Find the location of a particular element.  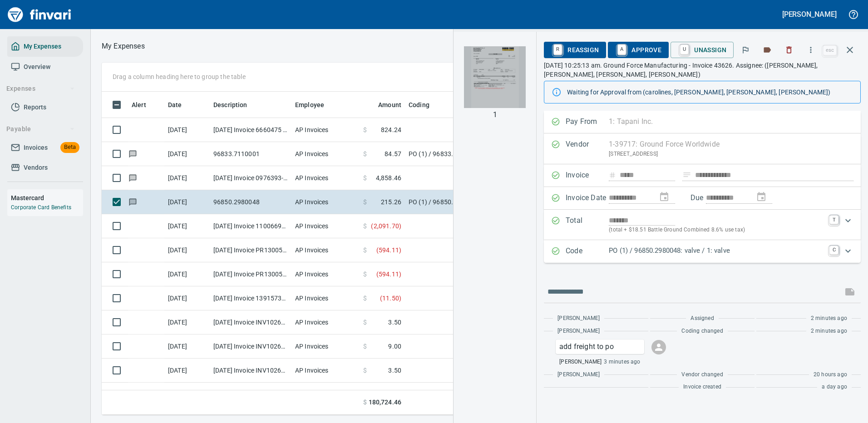

span: 3 minutes ago is located at coordinates (622, 362).